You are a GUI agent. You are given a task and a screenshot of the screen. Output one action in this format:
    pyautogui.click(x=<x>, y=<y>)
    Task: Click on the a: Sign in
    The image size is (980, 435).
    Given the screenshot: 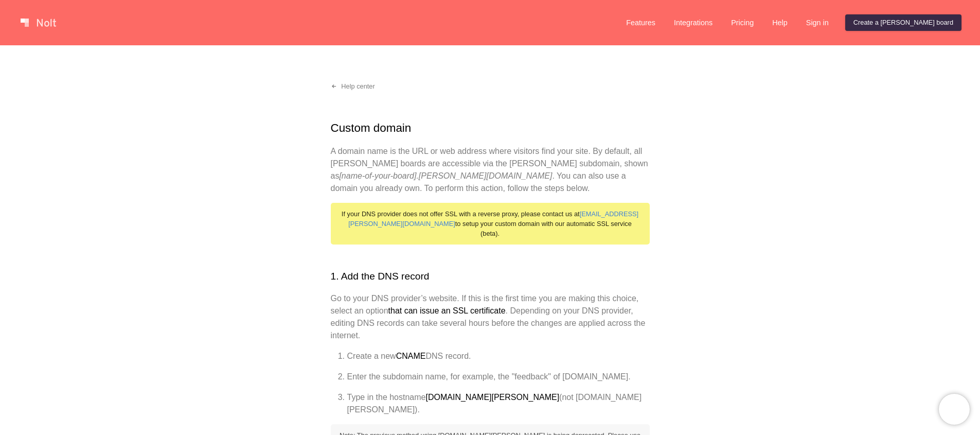 What is the action you would take?
    pyautogui.click(x=817, y=22)
    